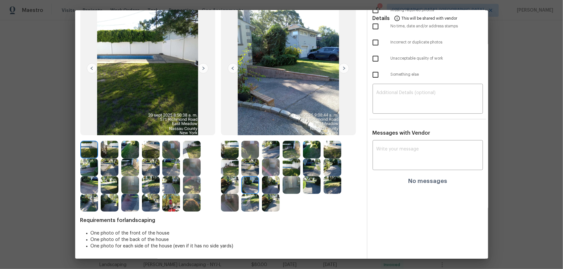 The image size is (563, 269). I want to click on div: Incorrect or duplicate photos, so click(428, 43).